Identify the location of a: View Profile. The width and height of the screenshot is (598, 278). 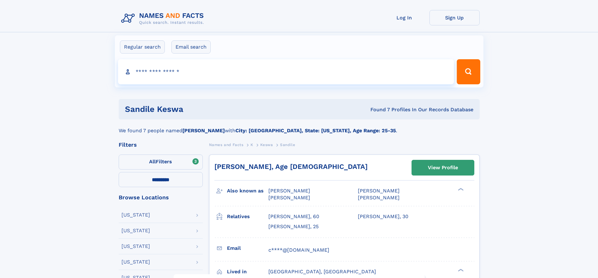
(443, 168).